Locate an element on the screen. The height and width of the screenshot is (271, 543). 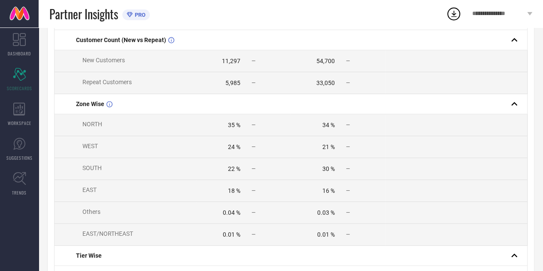
span: WORKSPACE is located at coordinates (19, 123).